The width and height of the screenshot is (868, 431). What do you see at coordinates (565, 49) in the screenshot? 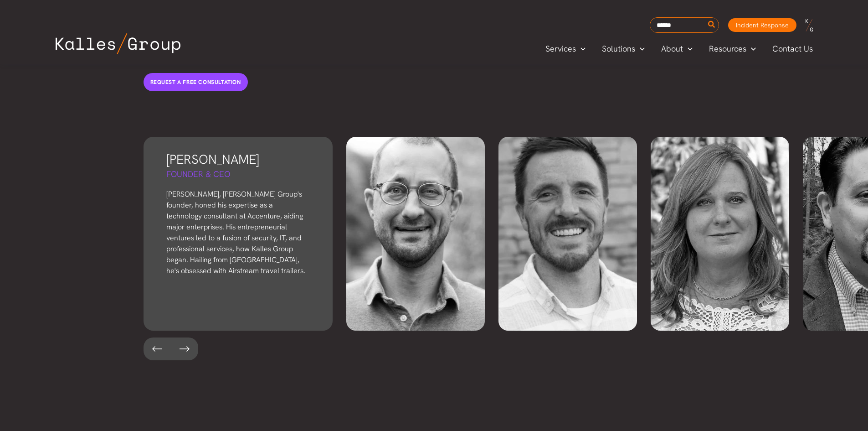
I see `a: ServicesMenu Toggle` at bounding box center [565, 49].